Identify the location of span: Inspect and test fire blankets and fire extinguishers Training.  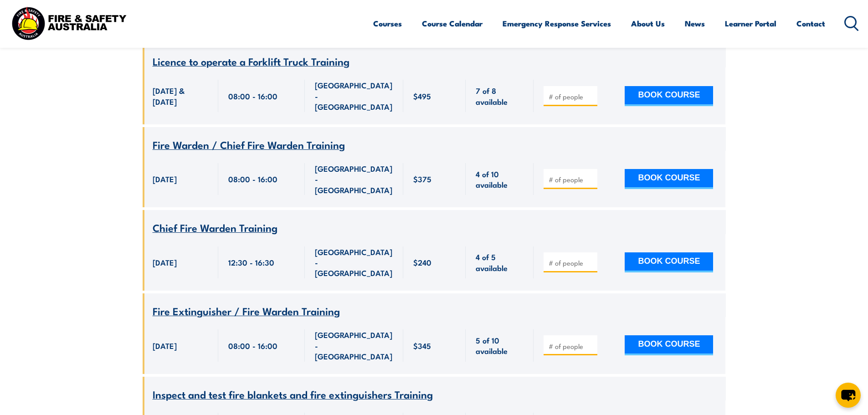
(293, 394).